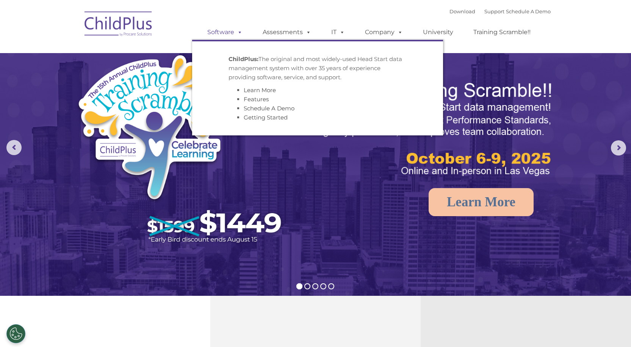 This screenshot has height=347, width=631. I want to click on a: University, so click(438, 32).